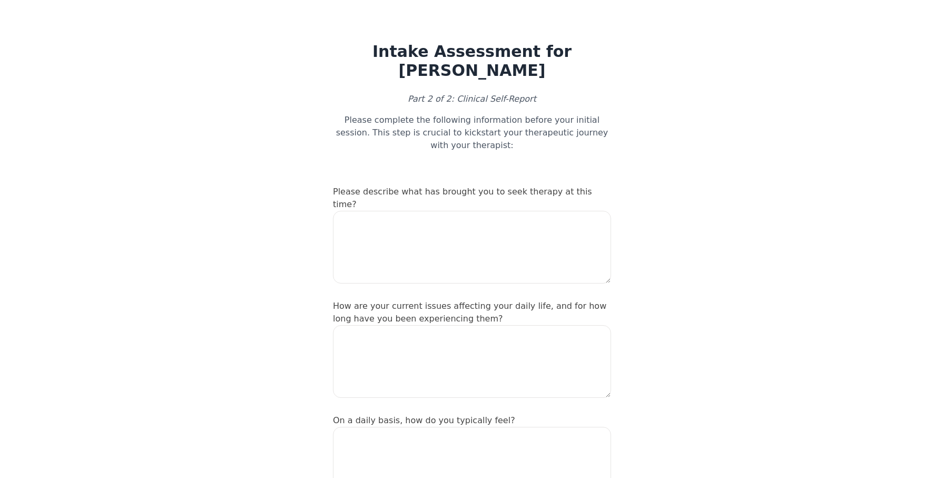 The width and height of the screenshot is (944, 478). I want to click on p: Please complete the following information before your initial session. This step is crucial to ki..., so click(472, 133).